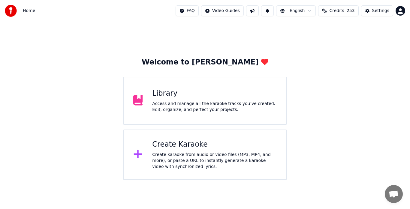 The image size is (410, 209). What do you see at coordinates (222, 11) in the screenshot?
I see `button: Video Guides` at bounding box center [222, 11].